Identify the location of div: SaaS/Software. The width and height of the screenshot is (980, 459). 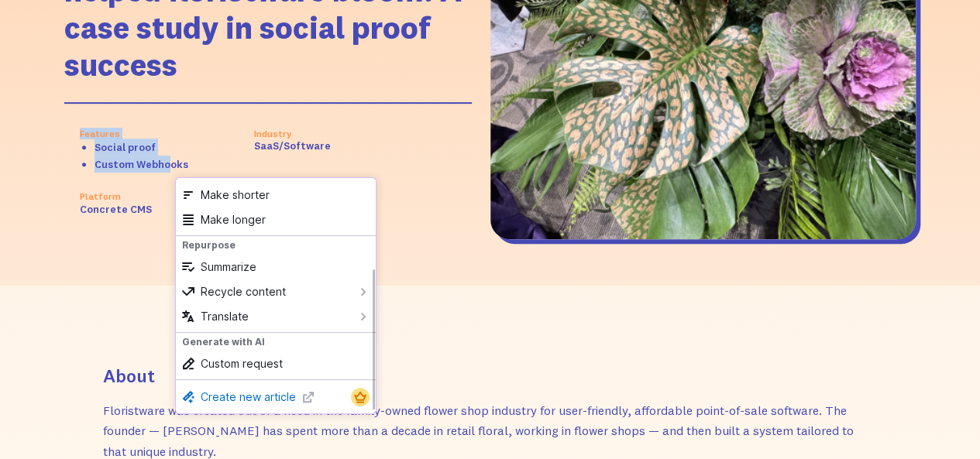
(326, 146).